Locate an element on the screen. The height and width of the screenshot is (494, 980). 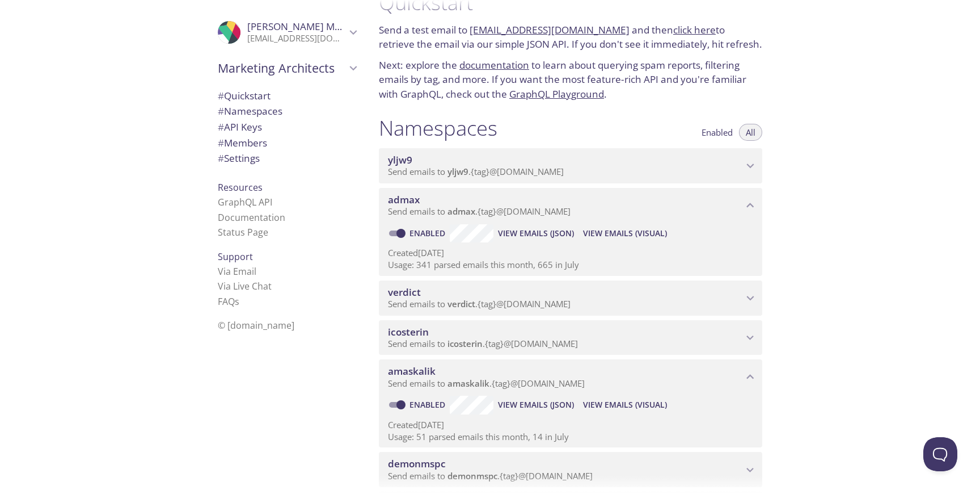
span: Quickstart is located at coordinates (244, 95).